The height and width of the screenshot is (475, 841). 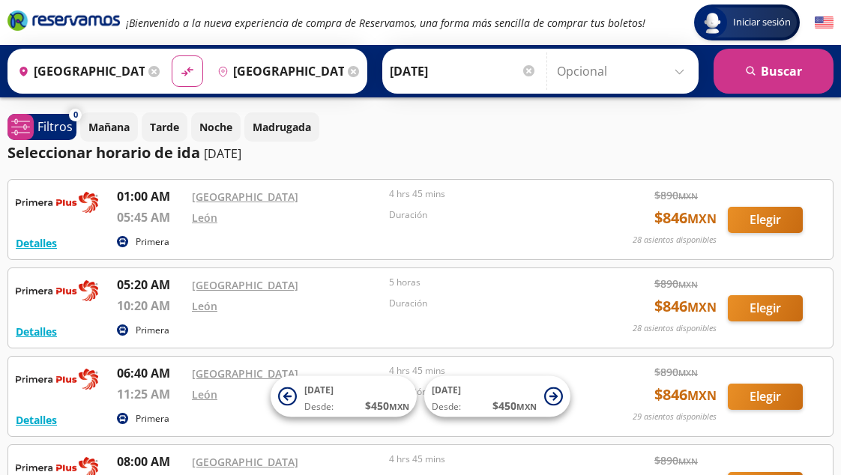 I want to click on button: Noche, so click(x=216, y=127).